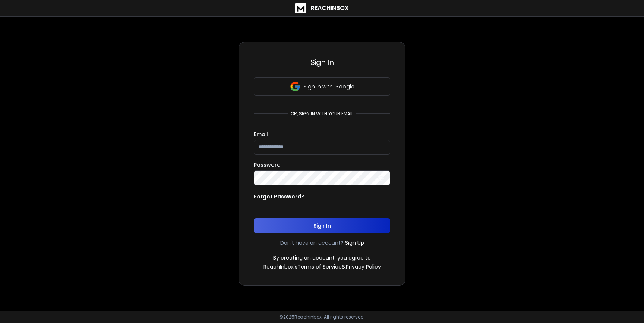  Describe the element at coordinates (322, 258) in the screenshot. I see `p: By creating an account, you agree to` at that location.